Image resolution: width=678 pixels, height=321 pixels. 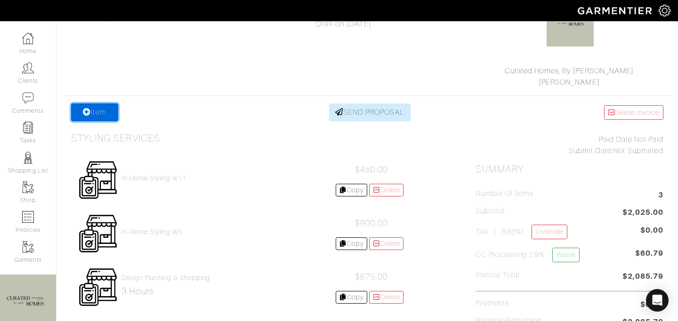 I want to click on a: Design Planning & Shopping 3 hours, so click(x=166, y=286).